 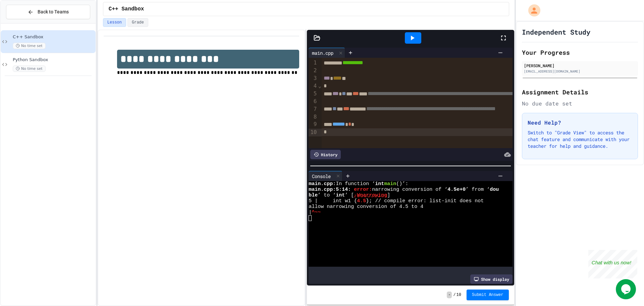 I want to click on span: ’ from ‘, so click(x=478, y=189).